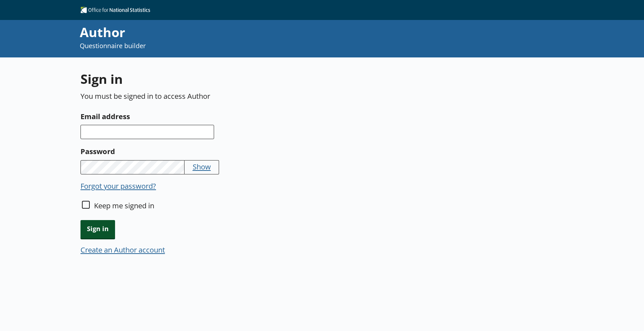 The image size is (644, 331). Describe the element at coordinates (123, 250) in the screenshot. I see `button: Create an Author account` at that location.